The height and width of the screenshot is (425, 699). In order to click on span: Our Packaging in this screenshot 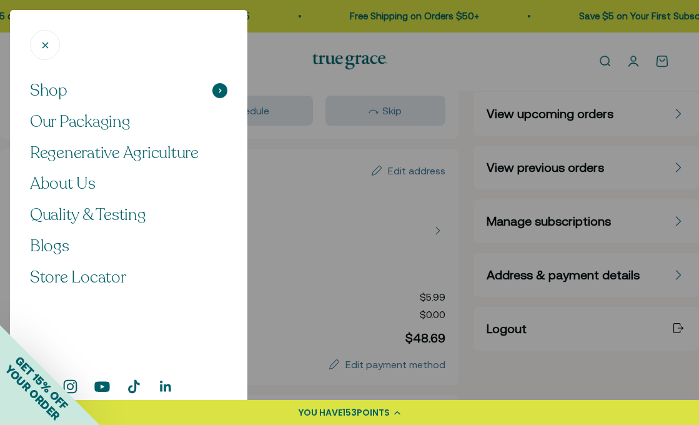, I will do `click(80, 121)`.